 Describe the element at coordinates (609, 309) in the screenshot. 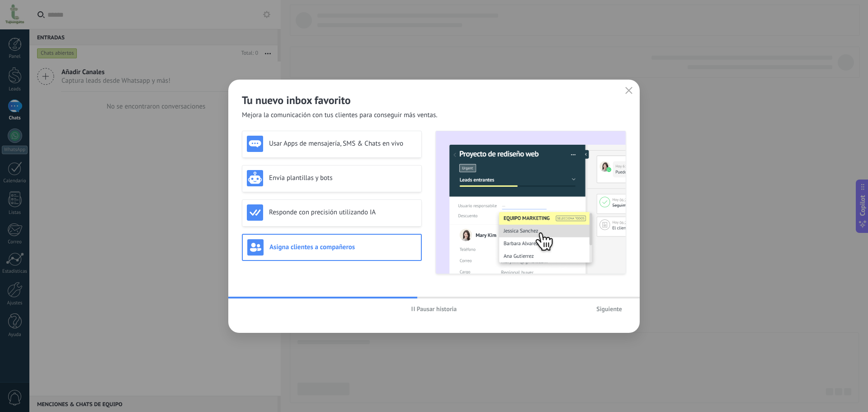

I see `span: Siguiente` at that location.